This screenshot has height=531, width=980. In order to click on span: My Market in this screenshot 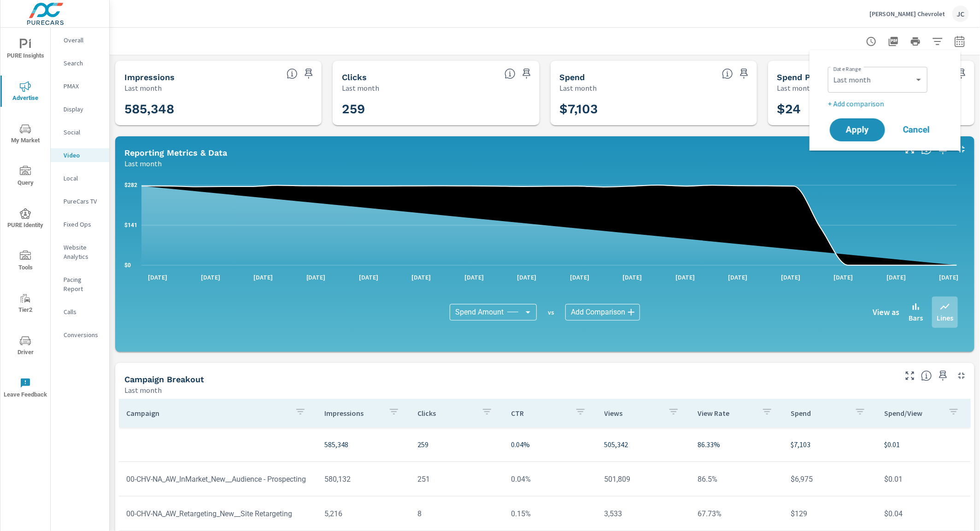, I will do `click(25, 134)`.